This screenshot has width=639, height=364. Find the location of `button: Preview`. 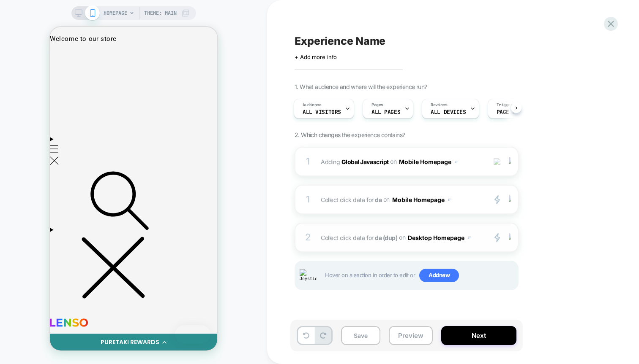

button: Preview is located at coordinates (411, 335).